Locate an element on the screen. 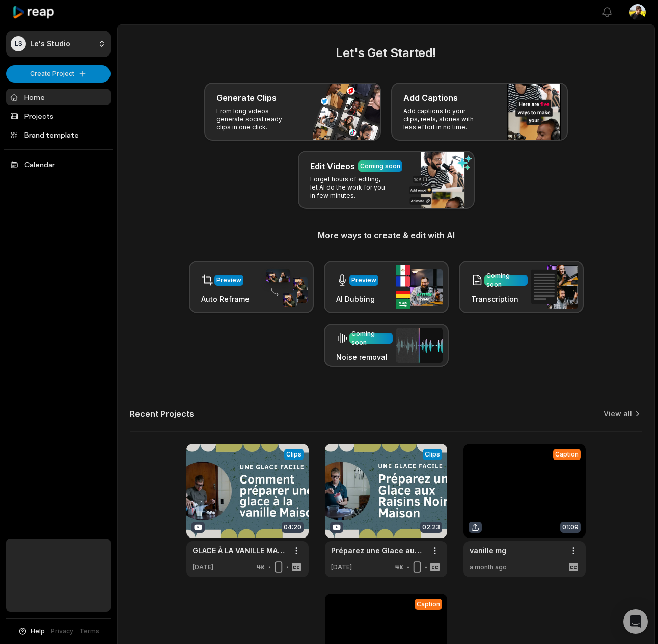 Image resolution: width=658 pixels, height=644 pixels. a: Privacy is located at coordinates (62, 631).